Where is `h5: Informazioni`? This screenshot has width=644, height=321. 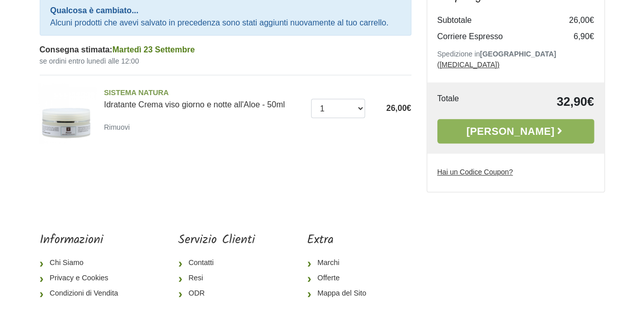 h5: Informazioni is located at coordinates (83, 240).